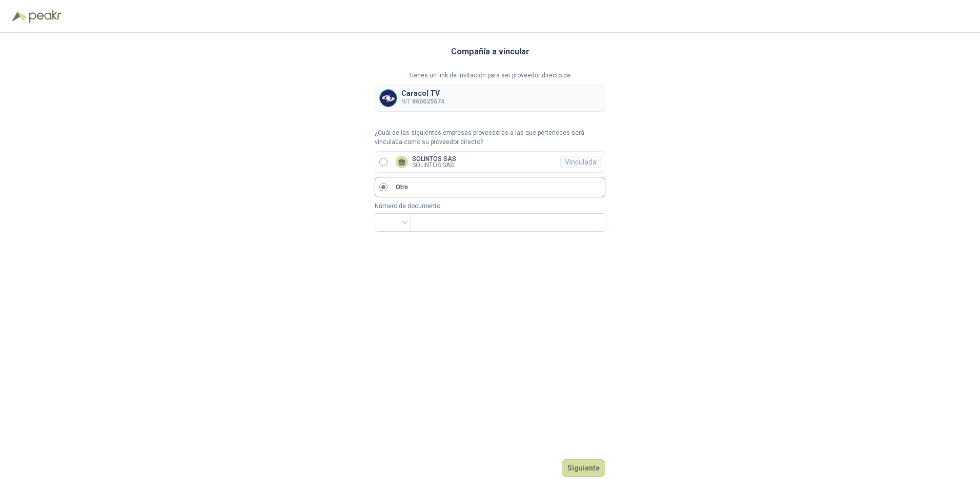 This screenshot has height=489, width=980. I want to click on p: Caracol TV, so click(423, 93).